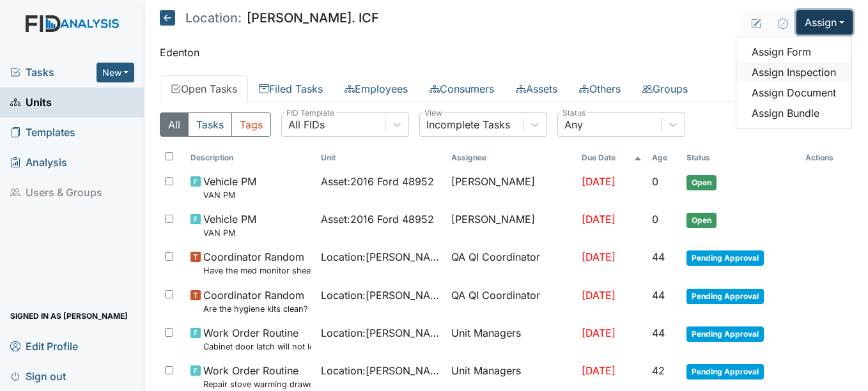 The height and width of the screenshot is (391, 868). Describe the element at coordinates (43, 132) in the screenshot. I see `span: Templates` at that location.